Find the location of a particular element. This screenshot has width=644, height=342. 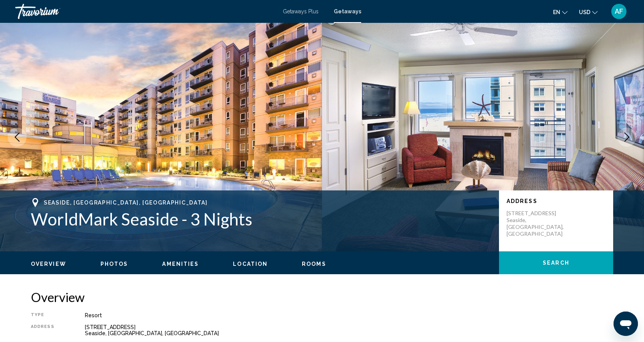

div: Resort is located at coordinates (349, 315).